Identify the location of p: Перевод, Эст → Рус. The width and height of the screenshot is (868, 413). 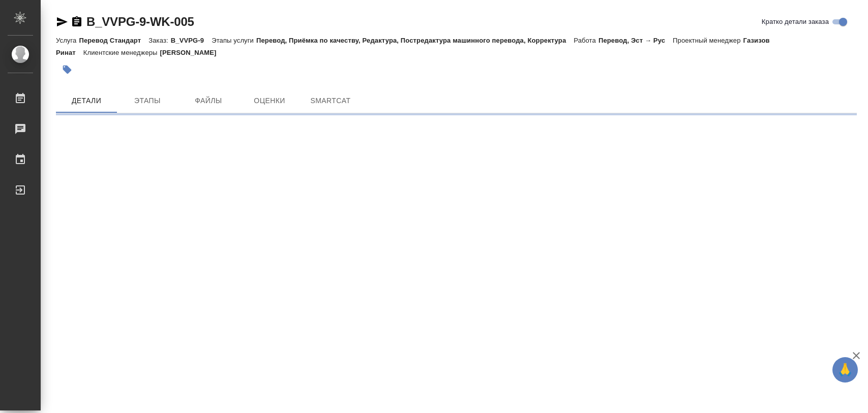
(636, 40).